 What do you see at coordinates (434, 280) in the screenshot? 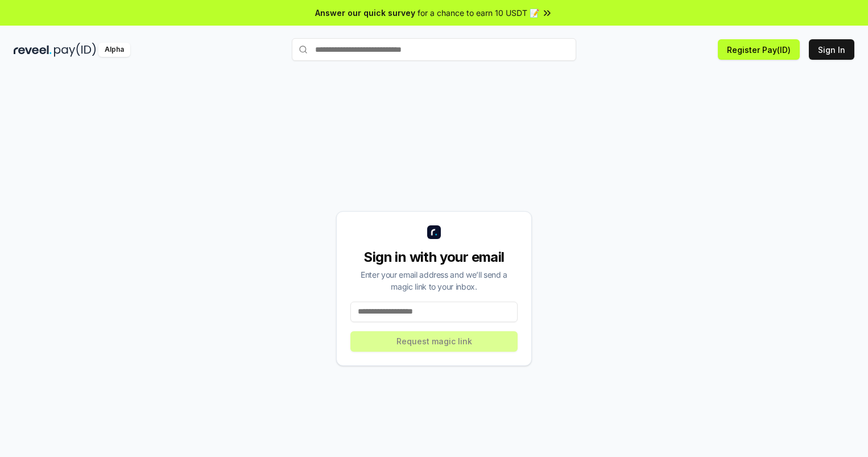
I see `div: Enter your email address and we’ll send a magic link to your inbox.` at bounding box center [434, 280].